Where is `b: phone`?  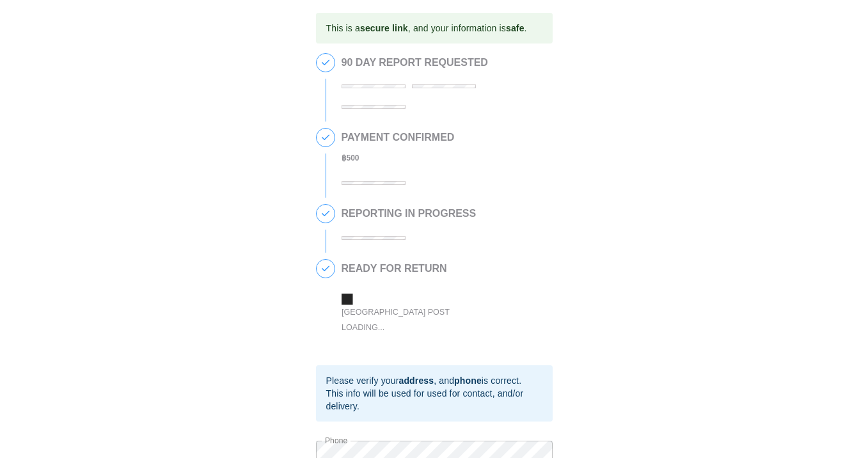 b: phone is located at coordinates (468, 381).